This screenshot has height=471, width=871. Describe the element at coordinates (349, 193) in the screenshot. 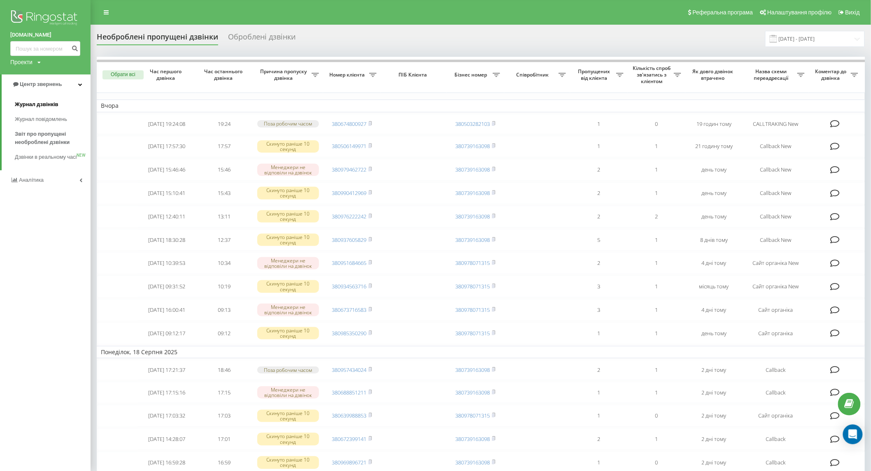

I see `a: 380990412969` at that location.